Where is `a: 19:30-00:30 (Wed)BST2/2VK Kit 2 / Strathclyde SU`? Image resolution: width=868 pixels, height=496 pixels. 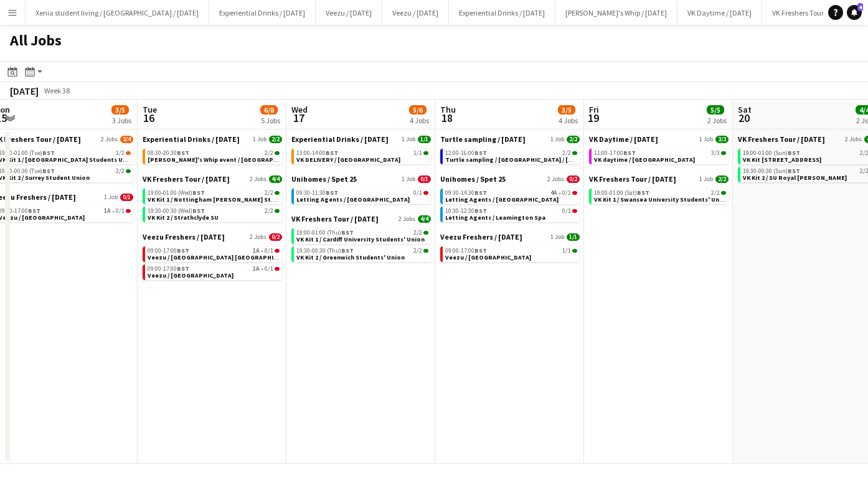
a: 19:30-00:30 (Wed)BST2/2VK Kit 2 / Strathclyde SU is located at coordinates (214, 214).